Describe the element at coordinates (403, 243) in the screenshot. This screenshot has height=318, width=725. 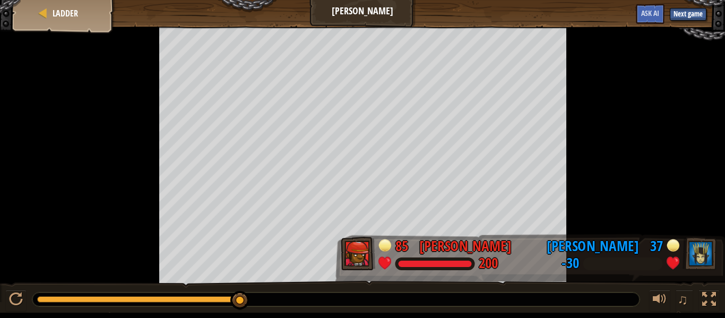
I see `div: 85` at that location.